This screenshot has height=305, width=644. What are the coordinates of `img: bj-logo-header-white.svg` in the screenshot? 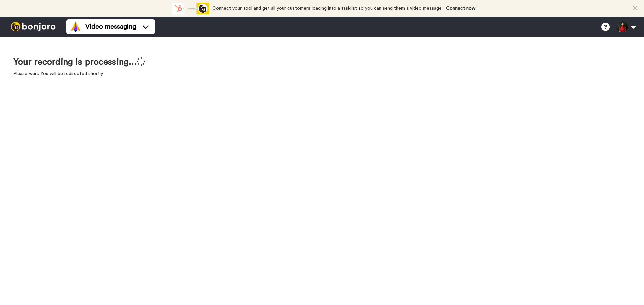 It's located at (33, 27).